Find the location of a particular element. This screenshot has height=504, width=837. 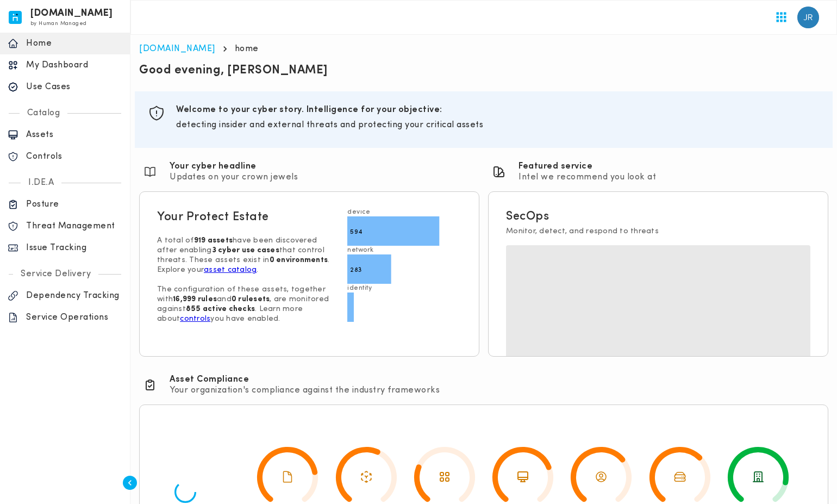

p: I.DE.A is located at coordinates (41, 183).